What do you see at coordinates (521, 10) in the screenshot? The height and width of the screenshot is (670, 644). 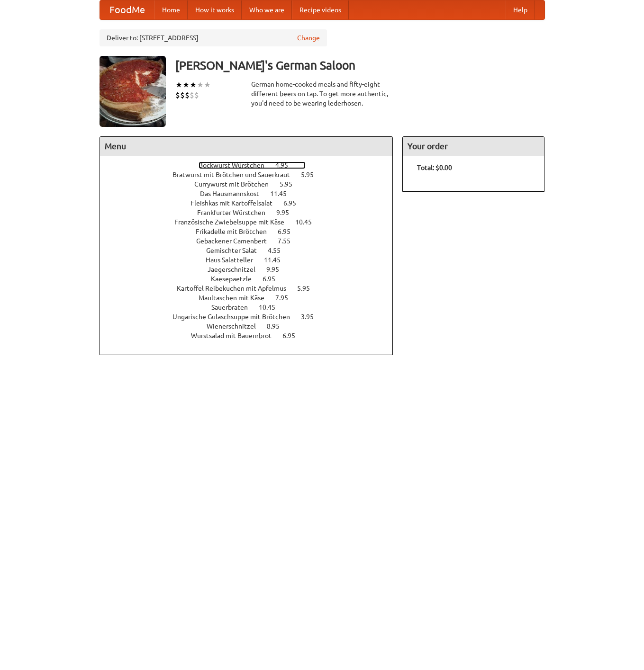 I see `a: Help` at bounding box center [521, 10].